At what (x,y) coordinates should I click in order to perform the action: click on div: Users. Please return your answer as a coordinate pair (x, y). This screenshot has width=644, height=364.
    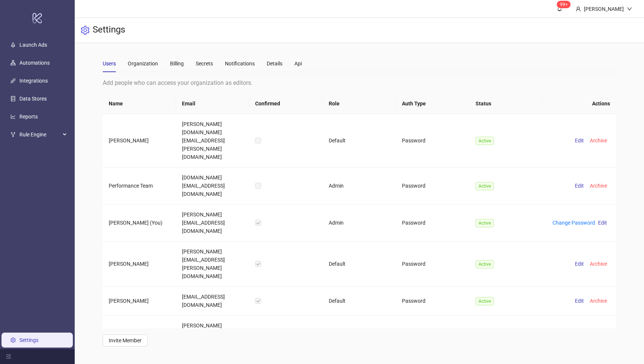
    Looking at the image, I should click on (109, 63).